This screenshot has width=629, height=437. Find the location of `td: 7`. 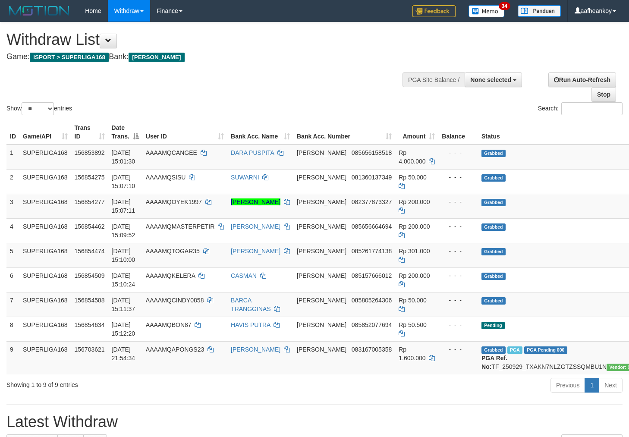

td: 7 is located at coordinates (13, 304).